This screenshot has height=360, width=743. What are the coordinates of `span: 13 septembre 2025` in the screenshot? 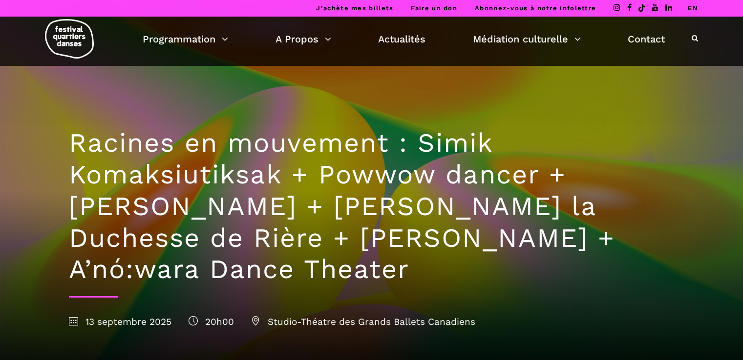 It's located at (120, 322).